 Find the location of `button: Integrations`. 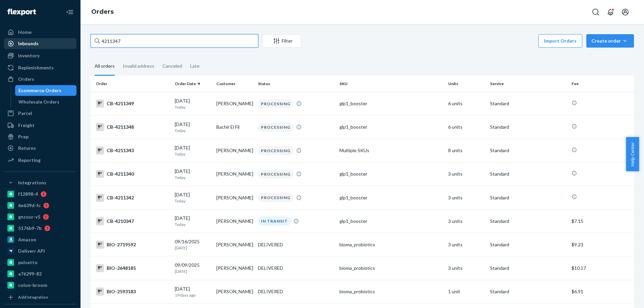

button: Integrations is located at coordinates (40, 182).